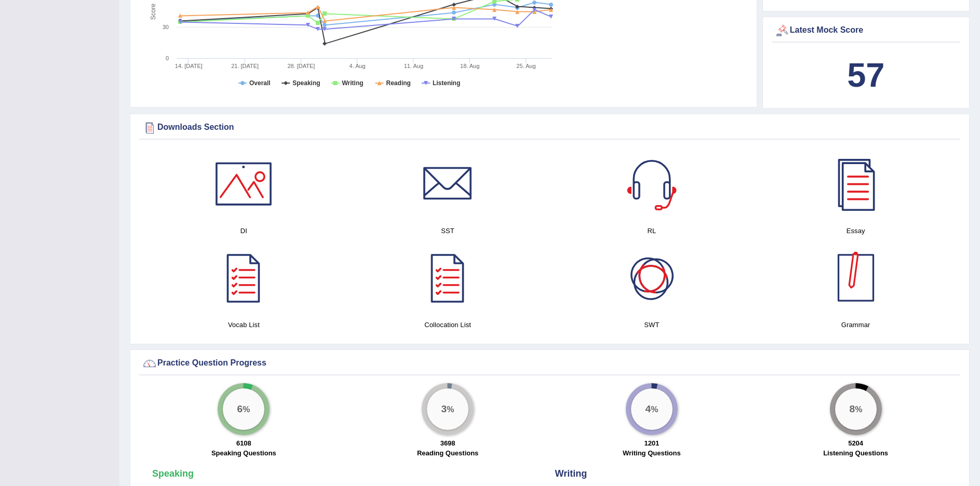 The width and height of the screenshot is (980, 486). Describe the element at coordinates (550, 363) in the screenshot. I see `div: Practice Question Progress` at that location.